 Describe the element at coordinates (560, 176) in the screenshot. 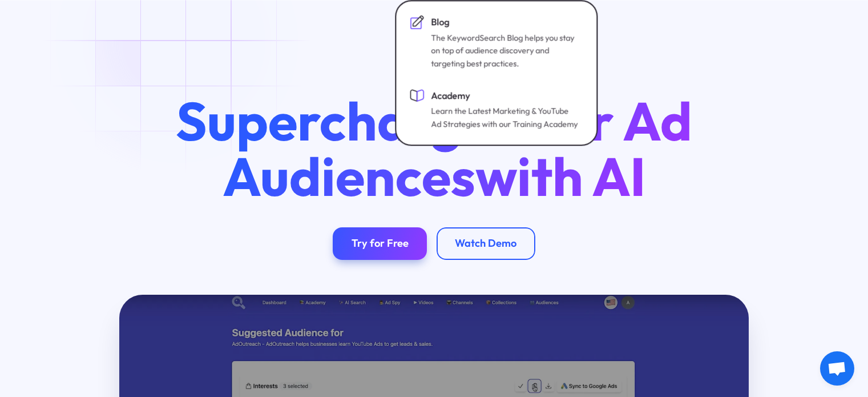

I see `span: with AI` at that location.